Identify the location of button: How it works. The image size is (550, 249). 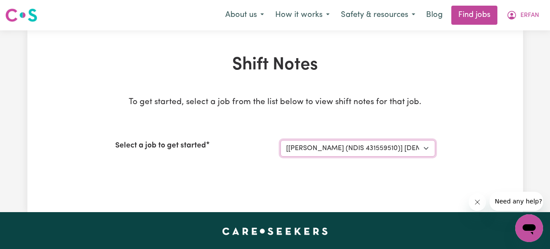
(302, 15).